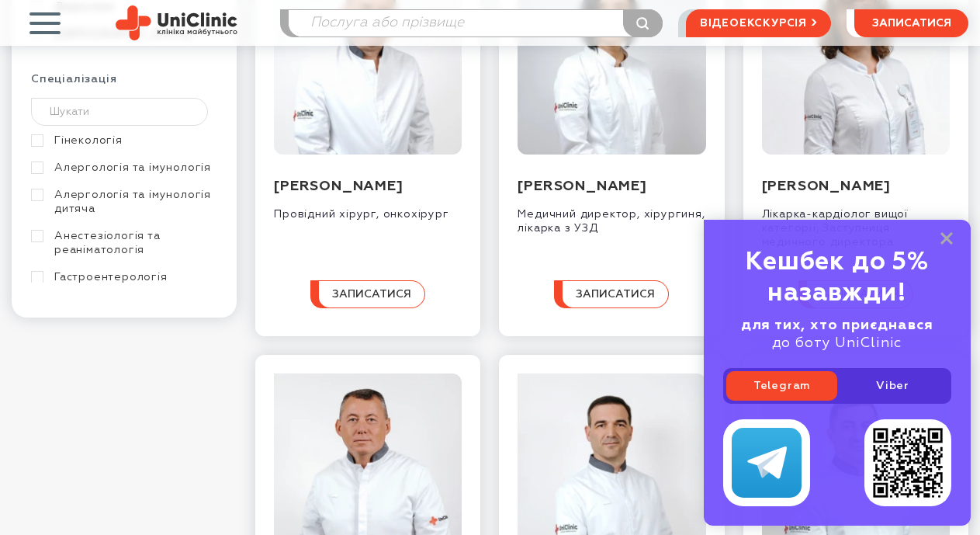 Image resolution: width=980 pixels, height=535 pixels. What do you see at coordinates (837, 326) in the screenshot?
I see `b: для тих, хто приєднався` at bounding box center [837, 326].